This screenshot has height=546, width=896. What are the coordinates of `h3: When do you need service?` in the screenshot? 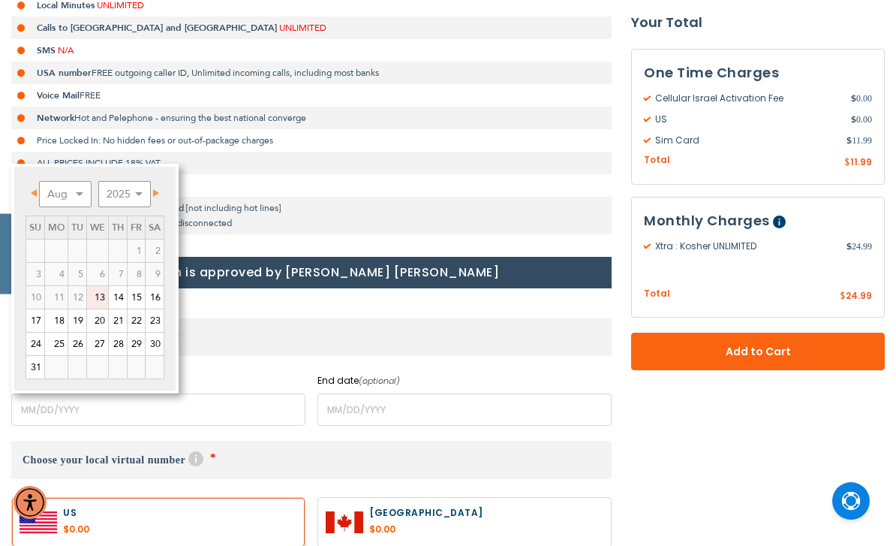 It's located at (312, 337).